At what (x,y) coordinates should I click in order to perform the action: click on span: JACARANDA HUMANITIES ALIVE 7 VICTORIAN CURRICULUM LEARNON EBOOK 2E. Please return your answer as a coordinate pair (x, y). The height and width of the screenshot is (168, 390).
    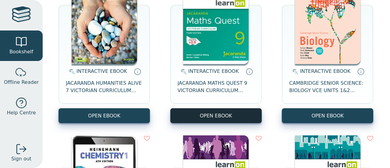
    Looking at the image, I should click on (104, 87).